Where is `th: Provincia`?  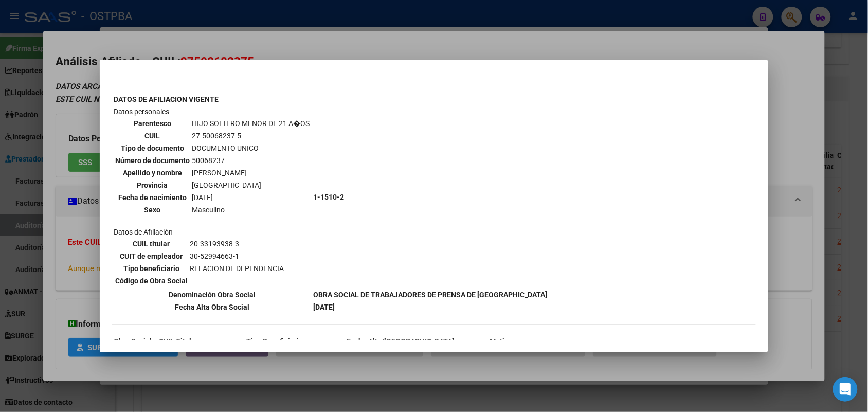
th: Provincia is located at coordinates (152, 185).